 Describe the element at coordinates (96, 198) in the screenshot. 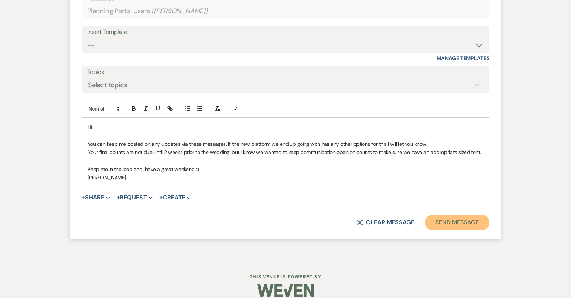

I see `button: Share` at that location.